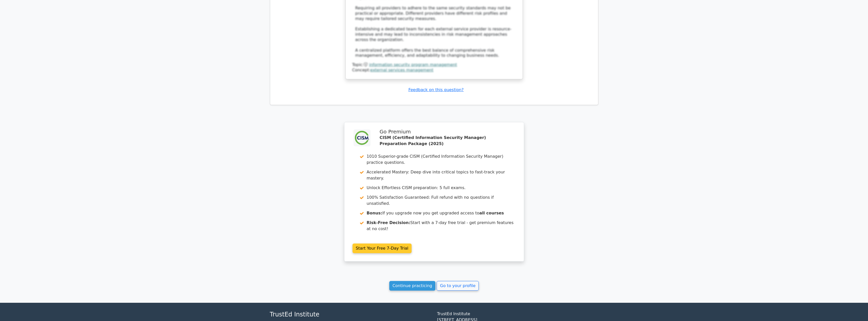  Describe the element at coordinates (402, 70) in the screenshot. I see `a: external services management` at that location.